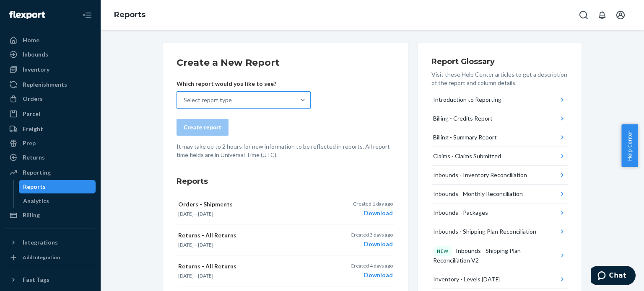 The image size is (644, 291). Describe the element at coordinates (500, 255) in the screenshot. I see `button: NEWInbounds - Shipping Plan Reconciliation V2` at that location.